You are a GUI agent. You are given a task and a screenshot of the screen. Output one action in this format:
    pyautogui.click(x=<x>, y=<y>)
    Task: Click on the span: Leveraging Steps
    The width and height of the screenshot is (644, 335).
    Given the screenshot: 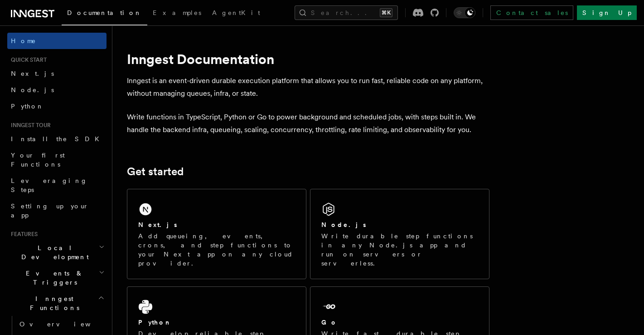 What is the action you would take?
    pyautogui.click(x=49, y=185)
    